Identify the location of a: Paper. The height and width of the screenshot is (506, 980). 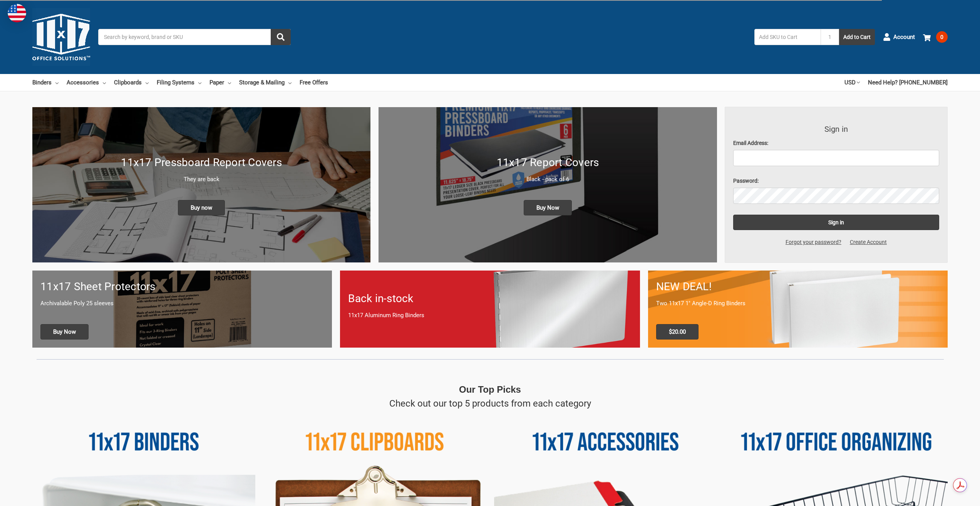
(220, 82).